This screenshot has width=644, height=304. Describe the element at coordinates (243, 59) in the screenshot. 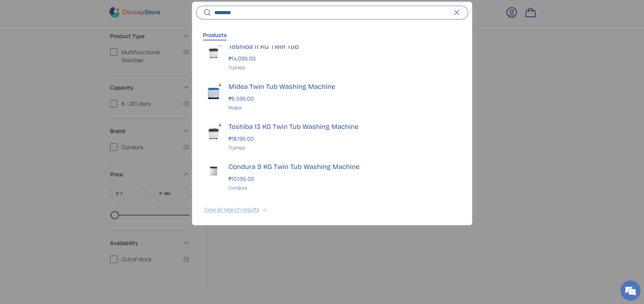

I see `strong: ₱14,095.00` at that location.